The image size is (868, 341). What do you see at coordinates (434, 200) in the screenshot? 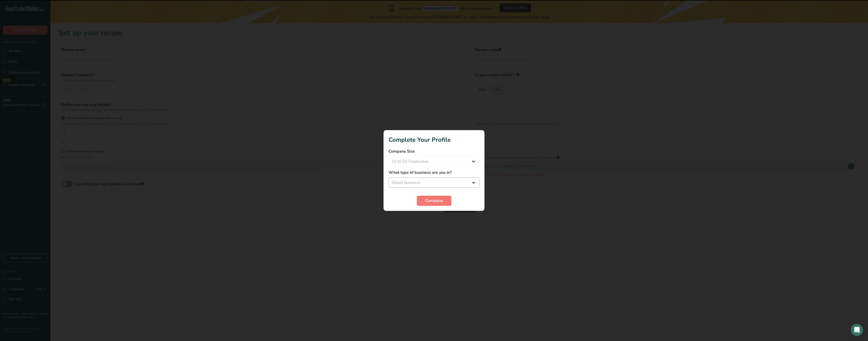
I see `button: Complete` at bounding box center [434, 200].